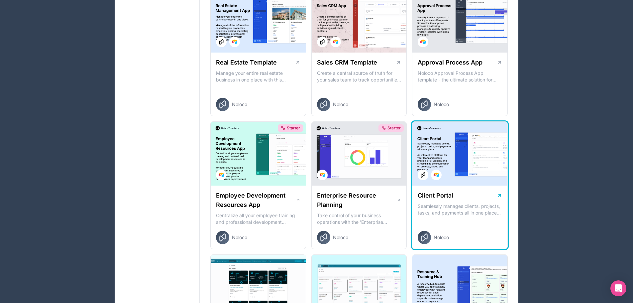 This screenshot has height=303, width=633. Describe the element at coordinates (258, 219) in the screenshot. I see `p: Centralize all your employee training and professional development resources in one place. Whethe...` at that location.